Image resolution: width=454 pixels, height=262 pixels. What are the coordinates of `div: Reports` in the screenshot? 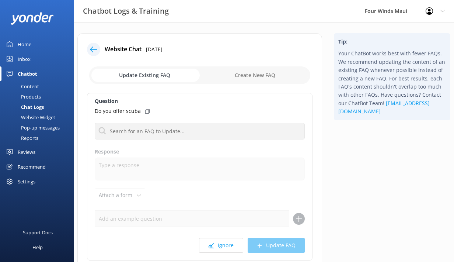 It's located at (21, 138).